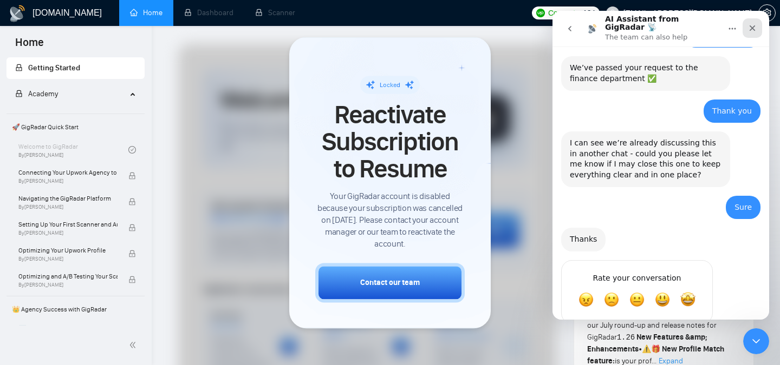 Image resolution: width=780 pixels, height=365 pixels. I want to click on button: Home, so click(180, 18).